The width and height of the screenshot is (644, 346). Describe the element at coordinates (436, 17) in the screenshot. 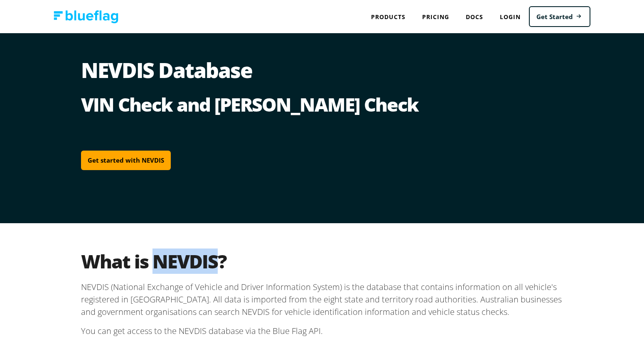

I see `a: Pricing` at that location.